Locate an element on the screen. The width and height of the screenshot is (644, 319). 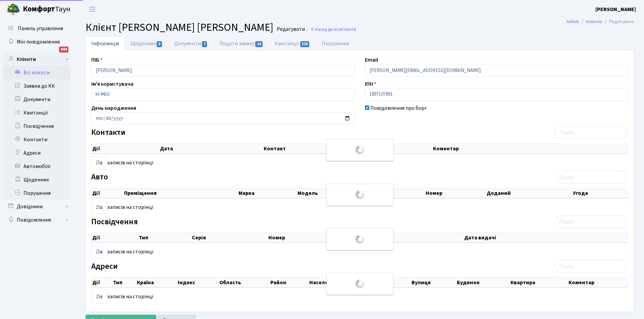
th: Населений пункт is located at coordinates (360, 283).